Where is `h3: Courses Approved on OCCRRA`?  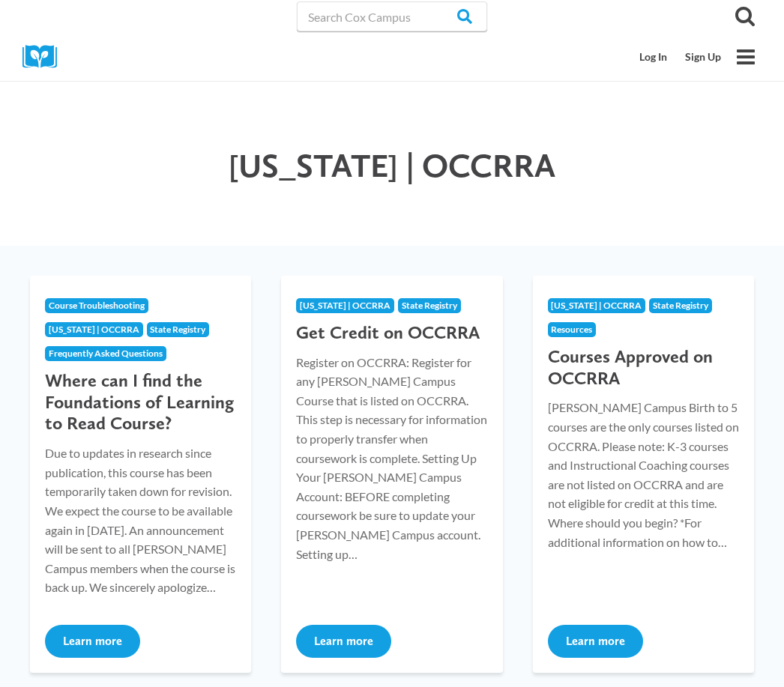
h3: Courses Approved on OCCRRA is located at coordinates (643, 368).